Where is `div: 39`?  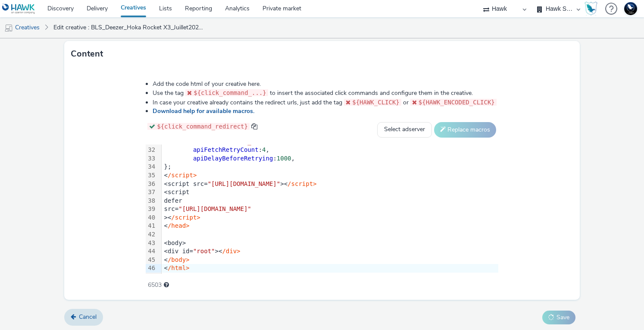 div: 39 is located at coordinates (151, 209).